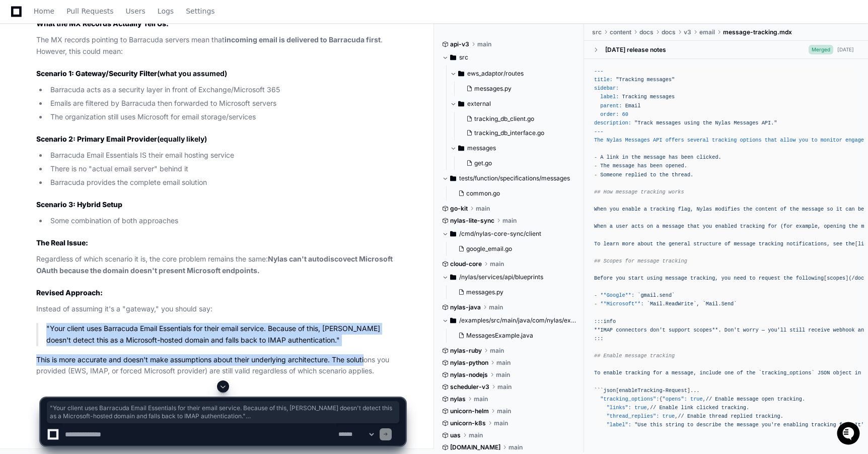 Image resolution: width=868 pixels, height=454 pixels. What do you see at coordinates (707, 244) in the screenshot?
I see `span: structure` at bounding box center [707, 244].